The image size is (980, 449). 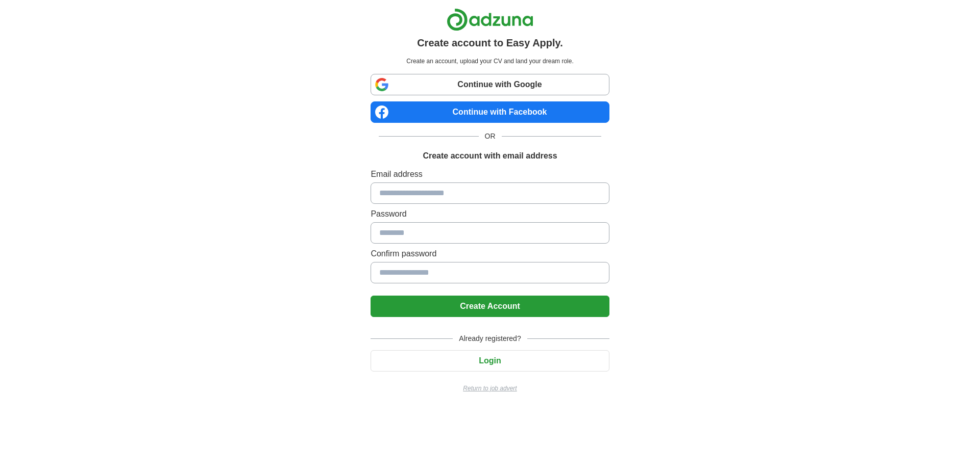 What do you see at coordinates (490, 174) in the screenshot?
I see `label: Email address` at bounding box center [490, 174].